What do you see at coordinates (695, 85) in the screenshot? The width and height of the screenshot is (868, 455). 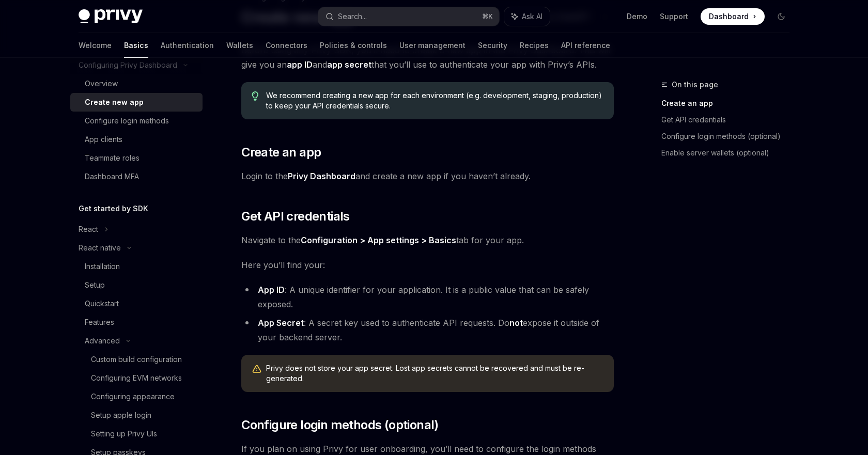 I see `span: On this page` at bounding box center [695, 85].